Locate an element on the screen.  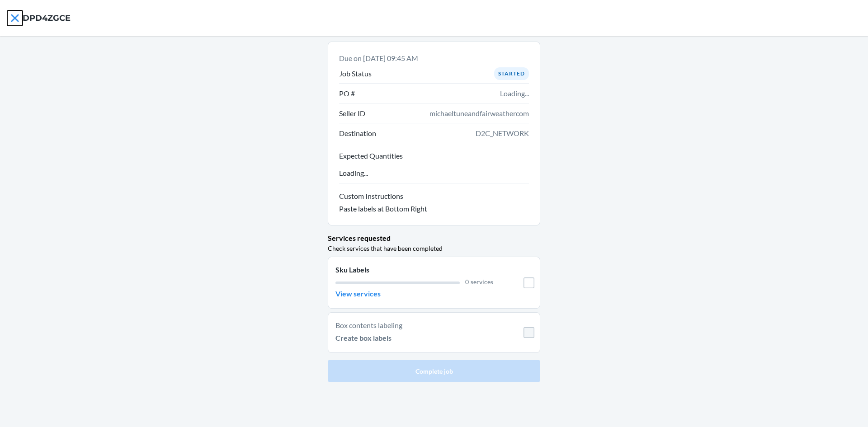
p: Destination is located at coordinates (358, 133).